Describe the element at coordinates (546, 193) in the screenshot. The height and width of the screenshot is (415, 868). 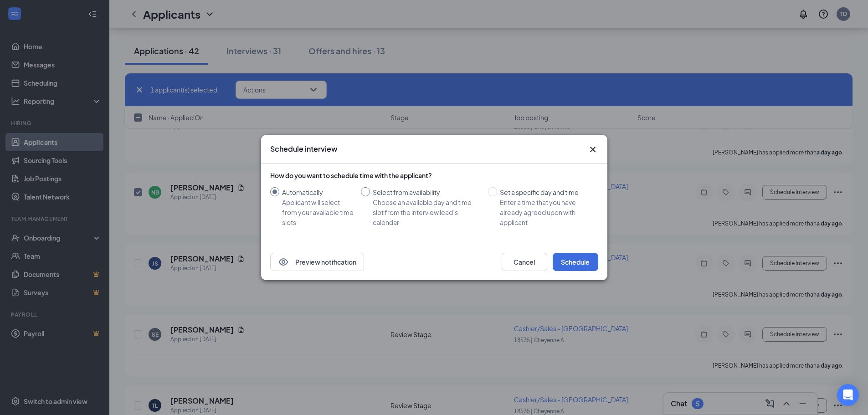
I see `div: Set a specific day and time` at that location.